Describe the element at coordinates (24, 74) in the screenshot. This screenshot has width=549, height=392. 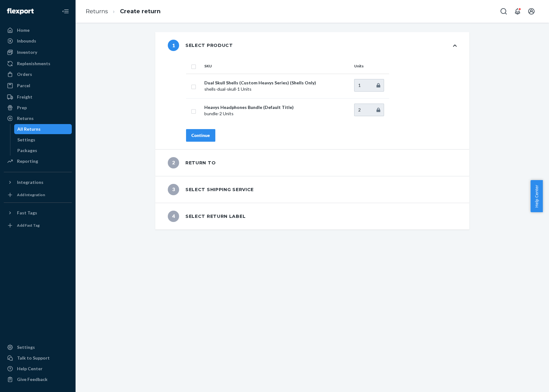
I see `div: Orders` at that location.